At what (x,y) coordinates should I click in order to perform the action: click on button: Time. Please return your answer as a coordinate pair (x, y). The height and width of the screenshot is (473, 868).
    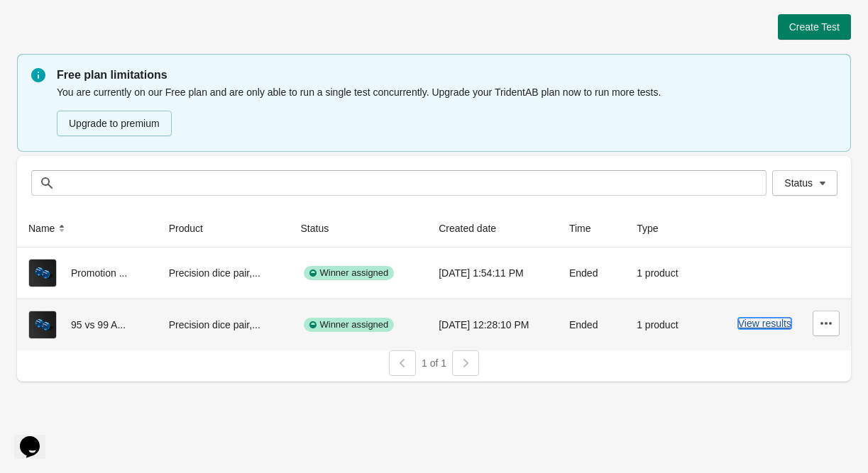
    Looking at the image, I should click on (586, 229).